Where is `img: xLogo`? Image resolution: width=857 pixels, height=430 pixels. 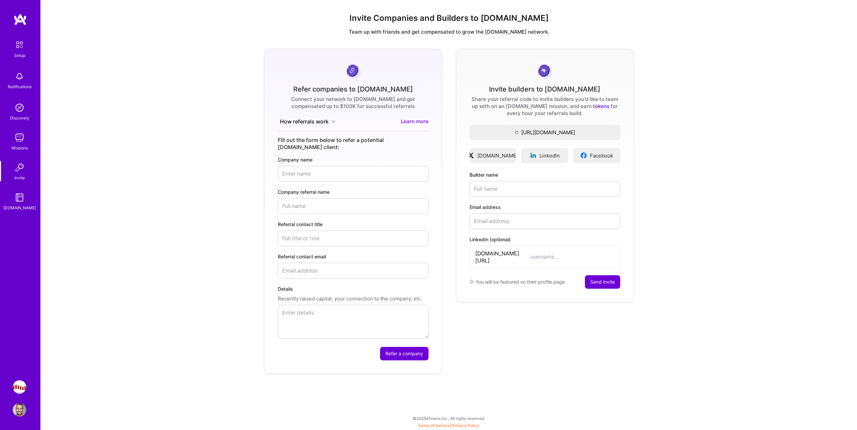 img: xLogo is located at coordinates (471, 155).